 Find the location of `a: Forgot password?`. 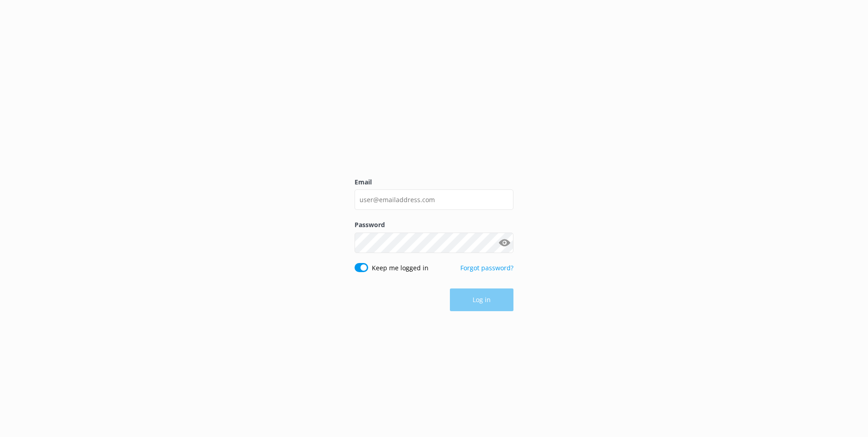

a: Forgot password? is located at coordinates (487, 267).